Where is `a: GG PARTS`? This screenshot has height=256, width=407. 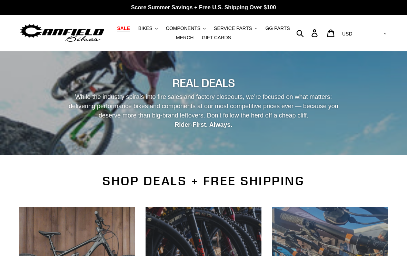
a: GG PARTS is located at coordinates (278, 28).